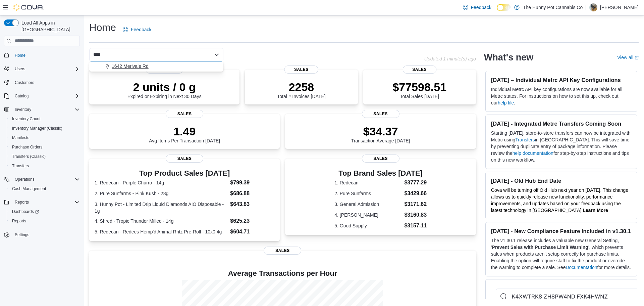 The height and width of the screenshot is (306, 644). I want to click on span: Transfers, so click(20, 166).